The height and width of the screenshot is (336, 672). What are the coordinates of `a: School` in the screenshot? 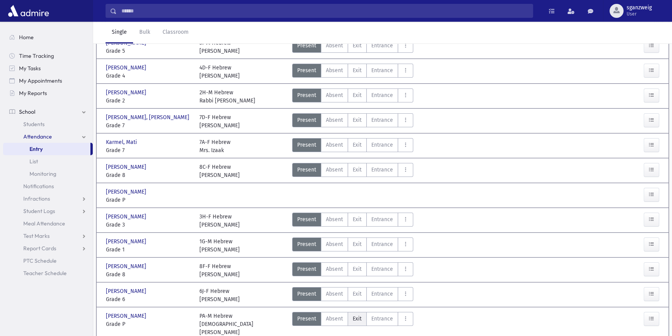 It's located at (48, 112).